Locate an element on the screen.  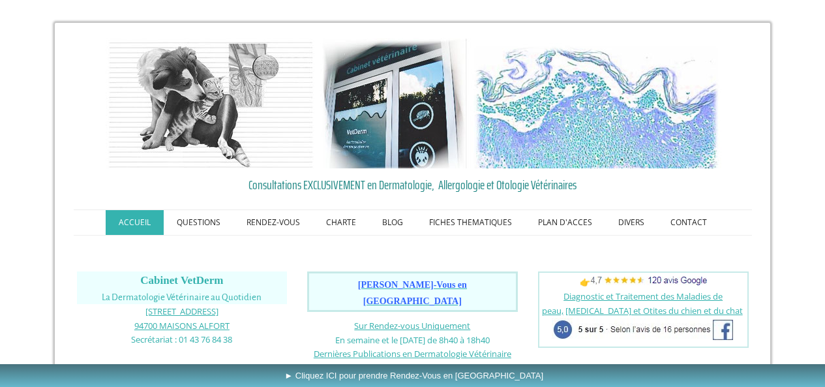
a: CHARTE is located at coordinates (341, 222).